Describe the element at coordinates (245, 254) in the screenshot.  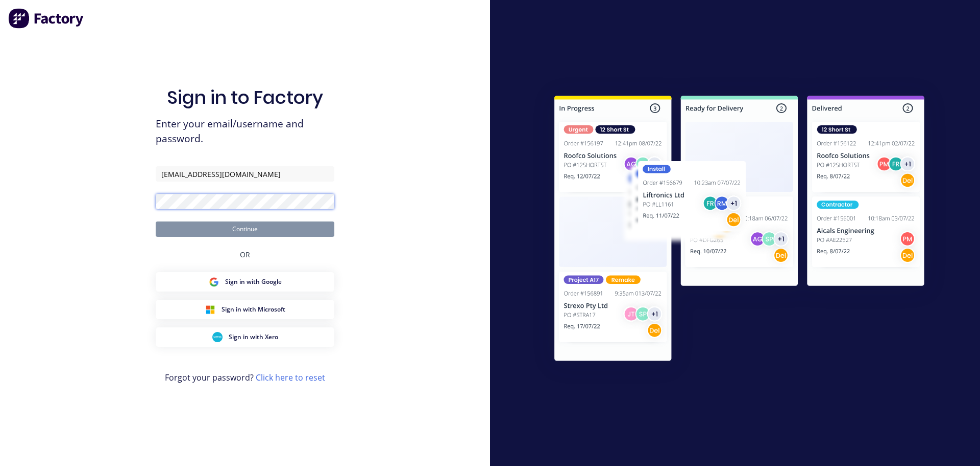
I see `div: OR` at that location.